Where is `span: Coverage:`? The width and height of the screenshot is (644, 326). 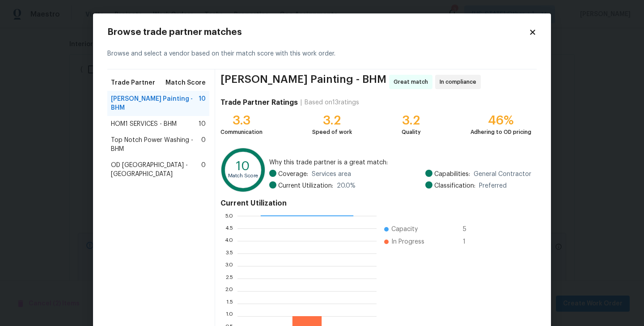
span: Coverage: is located at coordinates (293, 174).